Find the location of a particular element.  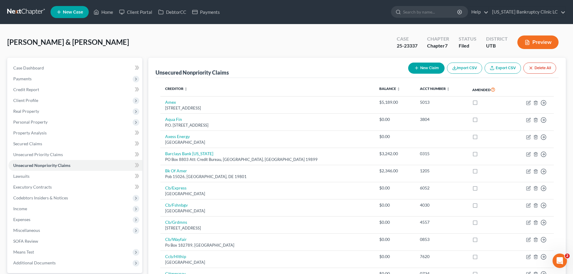

span: Unsecured Priority Claims is located at coordinates (38, 154).